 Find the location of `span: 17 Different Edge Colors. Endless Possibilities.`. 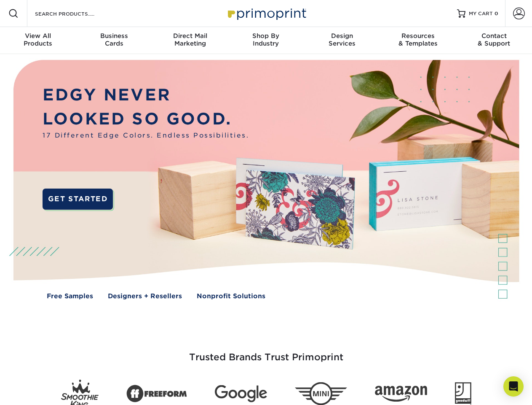

span: 17 Different Edge Colors. Endless Possibilities. is located at coordinates (146, 135).